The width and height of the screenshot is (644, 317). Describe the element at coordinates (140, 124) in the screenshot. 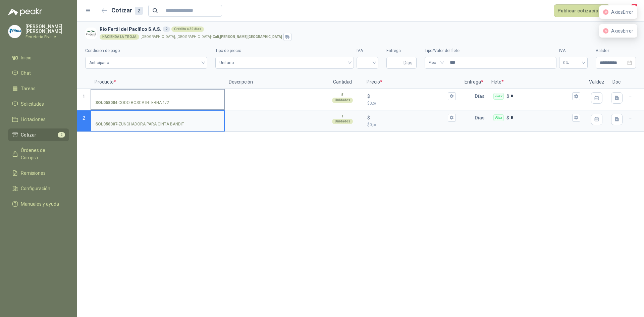

I see `p: - ZUNCHADORA PARA CINTA BANDIT` at that location.